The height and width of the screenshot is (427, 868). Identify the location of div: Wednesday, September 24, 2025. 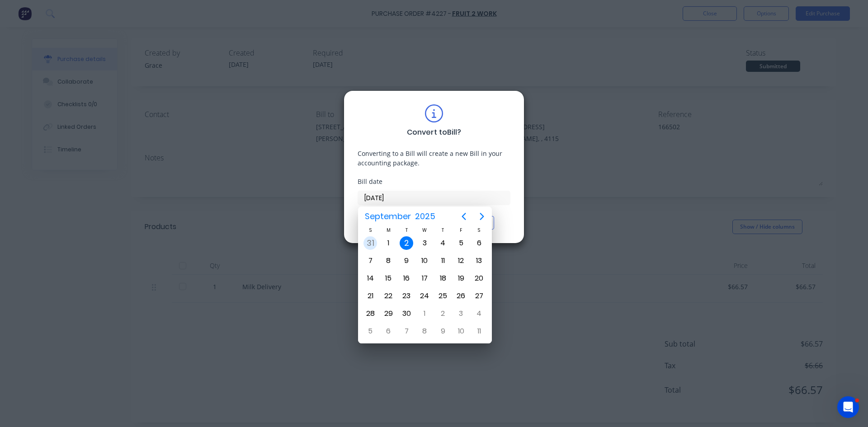
(425, 296).